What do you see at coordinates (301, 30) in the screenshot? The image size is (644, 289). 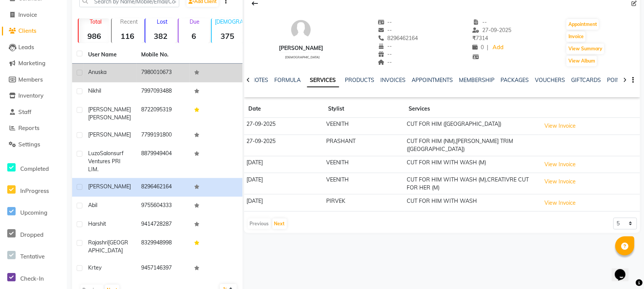 I see `img: avatar` at bounding box center [301, 30].